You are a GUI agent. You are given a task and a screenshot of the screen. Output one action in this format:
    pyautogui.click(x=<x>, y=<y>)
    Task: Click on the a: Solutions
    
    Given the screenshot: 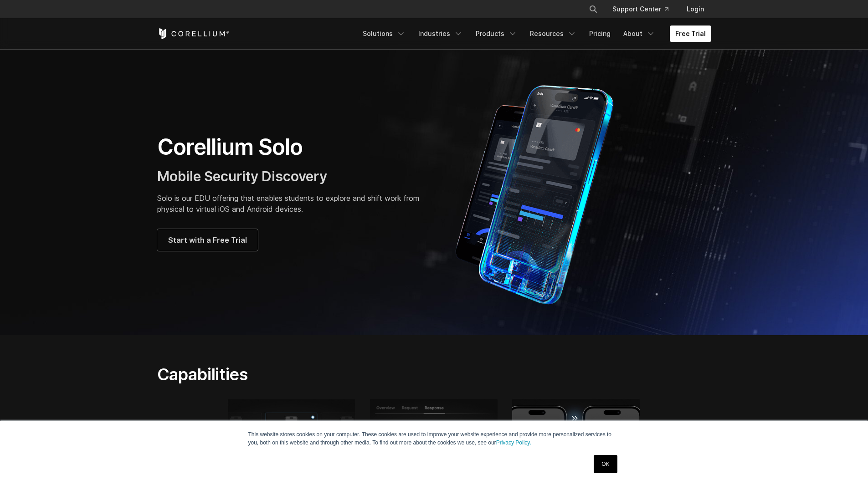 What is the action you would take?
    pyautogui.click(x=384, y=34)
    